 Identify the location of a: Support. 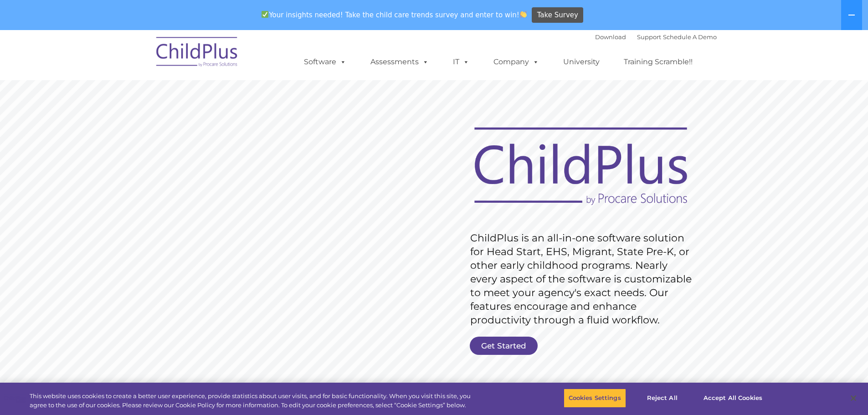
(648, 37).